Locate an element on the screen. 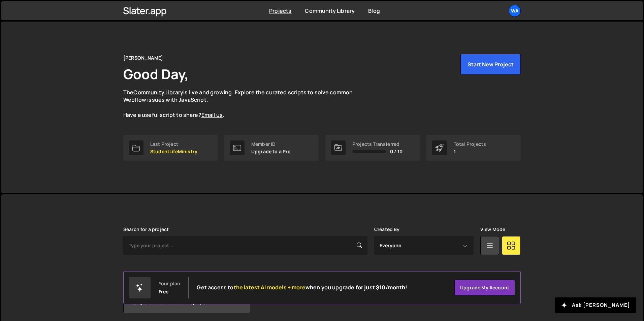 The width and height of the screenshot is (644, 321). a: Projects is located at coordinates (281, 10).